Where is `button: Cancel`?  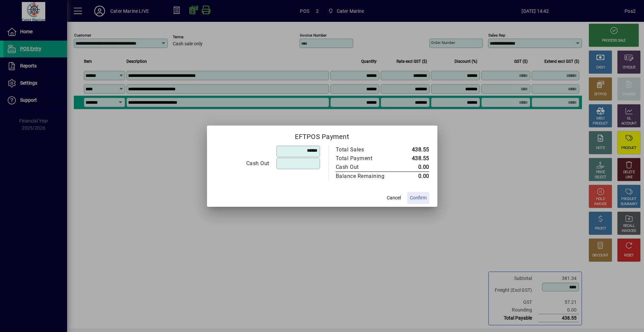
button: Cancel is located at coordinates (394, 198).